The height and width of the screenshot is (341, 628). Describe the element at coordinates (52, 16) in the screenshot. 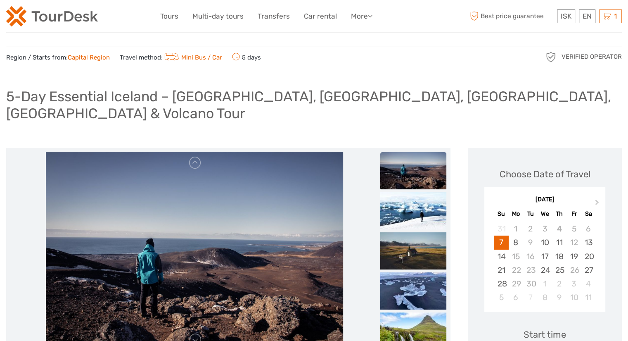

I see `img: 120-15d4194f-c635-41b9-a512-a3cb382bfb57_logo_small.png` at that location.